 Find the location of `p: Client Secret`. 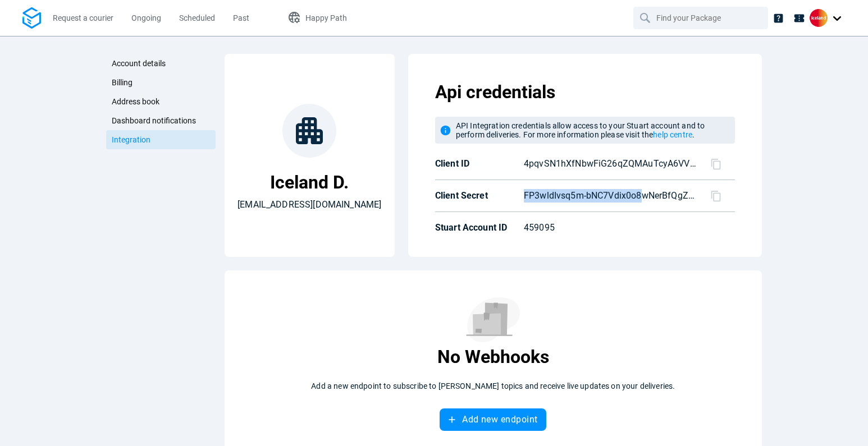

p: Client Secret is located at coordinates (477, 196).